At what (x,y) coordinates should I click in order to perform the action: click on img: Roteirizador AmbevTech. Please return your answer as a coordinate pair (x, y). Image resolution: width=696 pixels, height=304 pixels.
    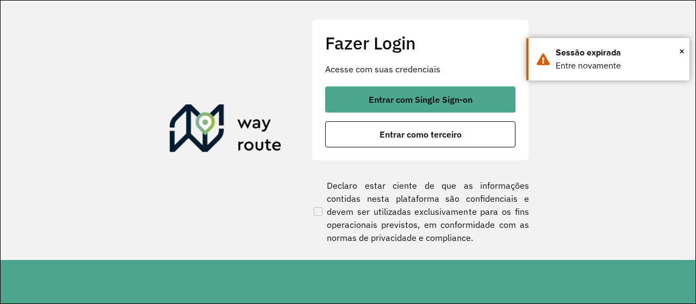
    Looking at the image, I should click on (226, 131).